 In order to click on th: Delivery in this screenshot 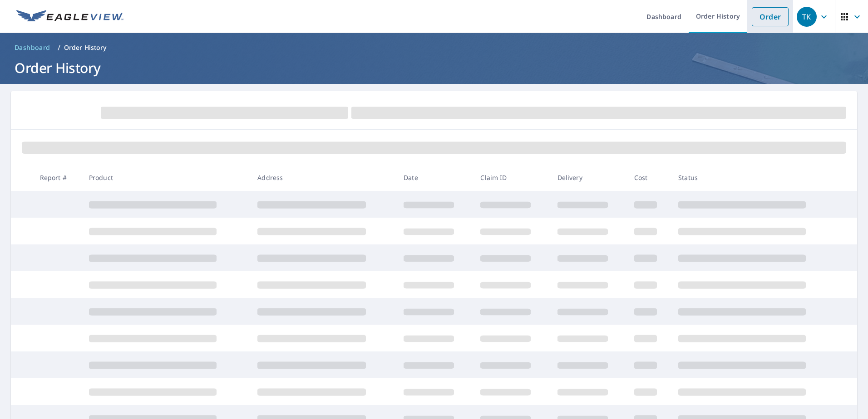, I will do `click(589, 177)`.